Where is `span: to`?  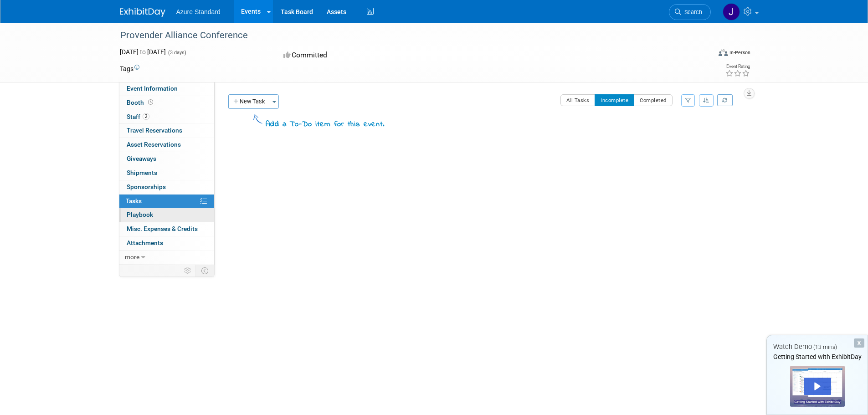
span: to is located at coordinates (143, 52).